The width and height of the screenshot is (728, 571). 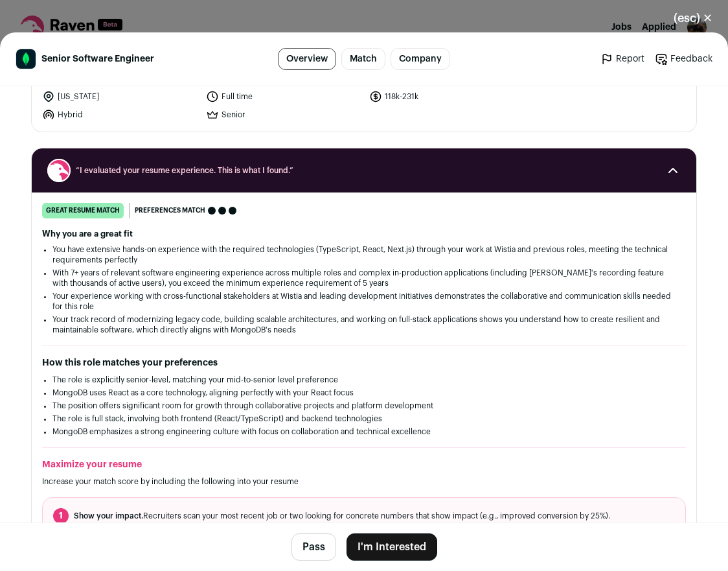 What do you see at coordinates (364, 301) in the screenshot?
I see `li: Your experience working with cross-functional stakeholders at Wistia and leading development init...` at bounding box center [364, 301].